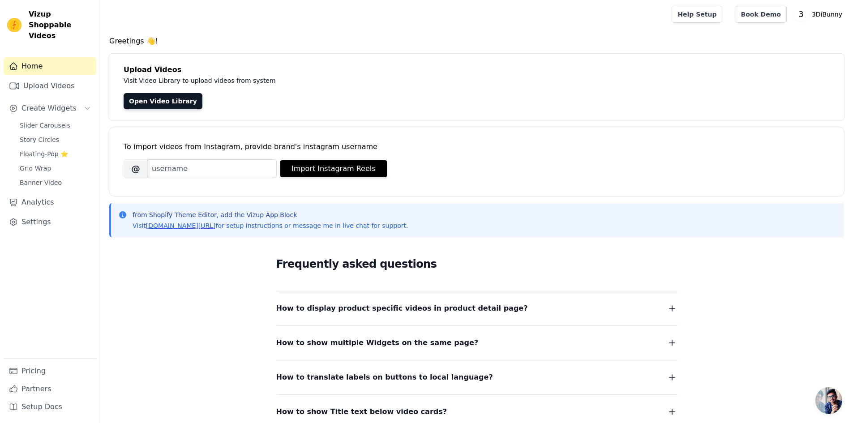  Describe the element at coordinates (477, 343) in the screenshot. I see `button: How to show multiple Widgets on the same page?` at that location.